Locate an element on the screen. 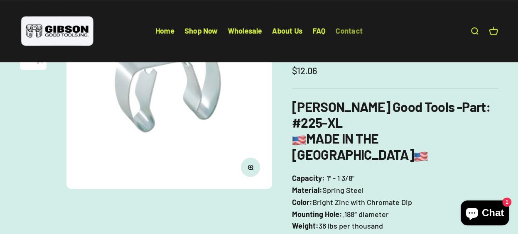  a: Home is located at coordinates (165, 31).